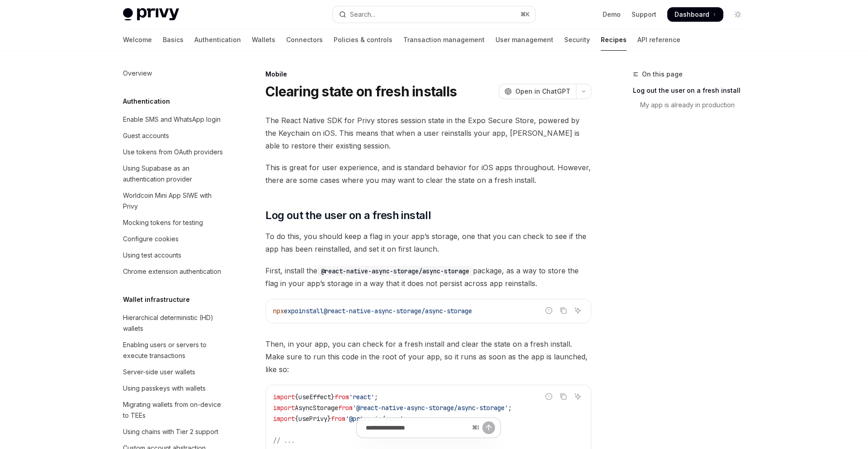  Describe the element at coordinates (147, 101) in the screenshot. I see `h5: Authentication` at that location.